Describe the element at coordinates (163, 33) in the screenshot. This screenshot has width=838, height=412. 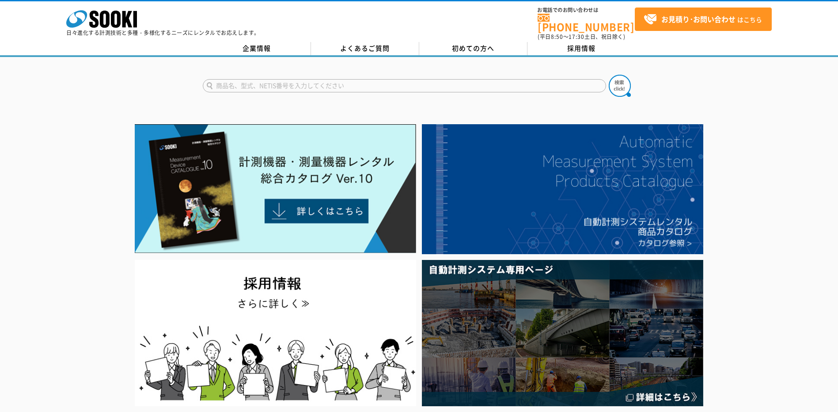
I see `p: 日々進化する計測技術と多種・多様化するニーズにレンタルでお応えします。` at that location.